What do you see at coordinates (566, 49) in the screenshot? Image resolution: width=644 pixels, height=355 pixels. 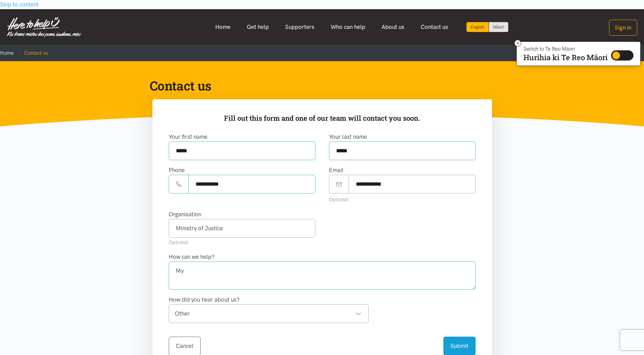 I see `p: Switch to Te Reo Māori` at bounding box center [566, 49].